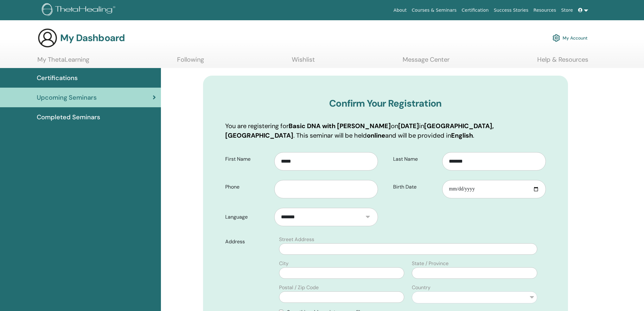 The height and width of the screenshot is (311, 644). I want to click on h3: My Dashboard, so click(93, 38).